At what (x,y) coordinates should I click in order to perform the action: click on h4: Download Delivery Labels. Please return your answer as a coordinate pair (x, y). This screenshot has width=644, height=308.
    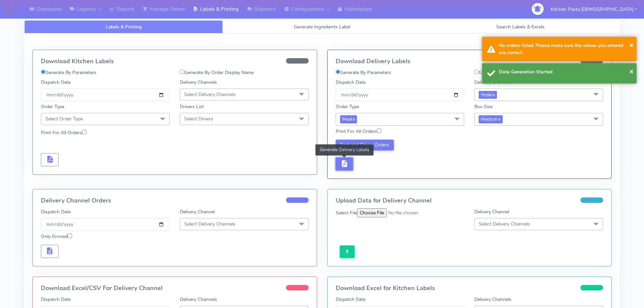
    Looking at the image, I should click on (470, 61).